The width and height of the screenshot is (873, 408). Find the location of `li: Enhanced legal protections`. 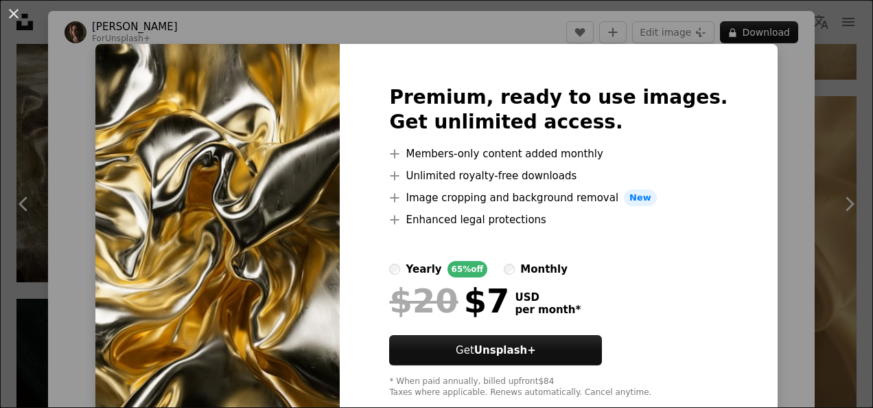

li: Enhanced legal protections is located at coordinates (558, 220).